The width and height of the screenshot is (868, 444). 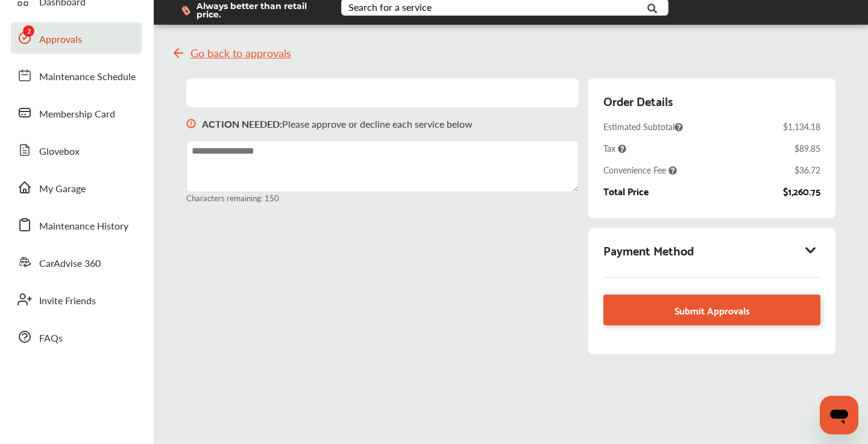 I want to click on img: svg+xml;base64,PHN2ZyB3aWR0aD0iMTYiIGhlaWdodD0iMTciIHZpZXdCb3g9IjAgMCAxNiAxNyIgZmlsbD0ibm9uZSIgeG..., so click(x=191, y=124).